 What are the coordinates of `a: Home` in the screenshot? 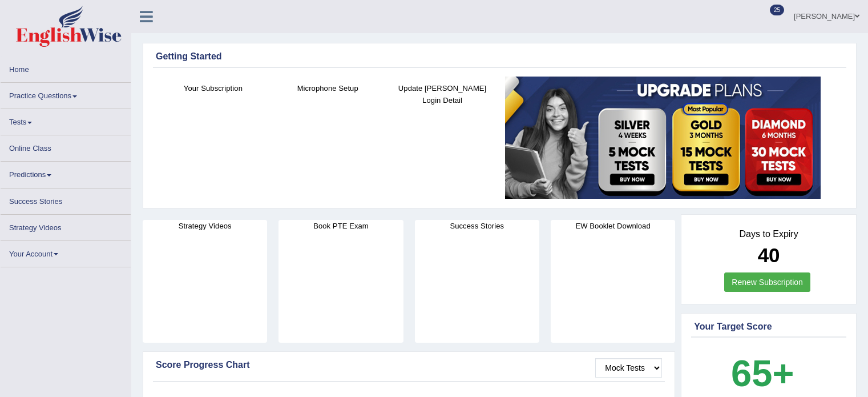 It's located at (65, 67).